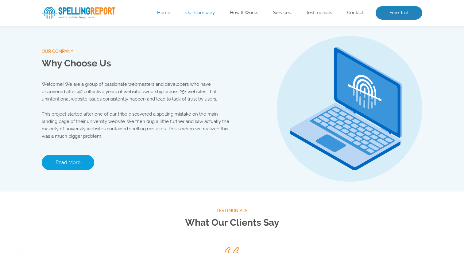  I want to click on img: SpellReport, so click(79, 13).